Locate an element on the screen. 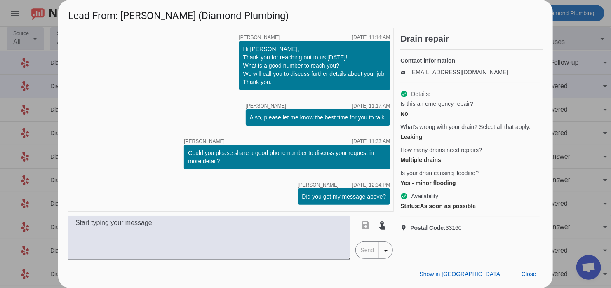 The image size is (611, 288). span: Close is located at coordinates (529, 274).